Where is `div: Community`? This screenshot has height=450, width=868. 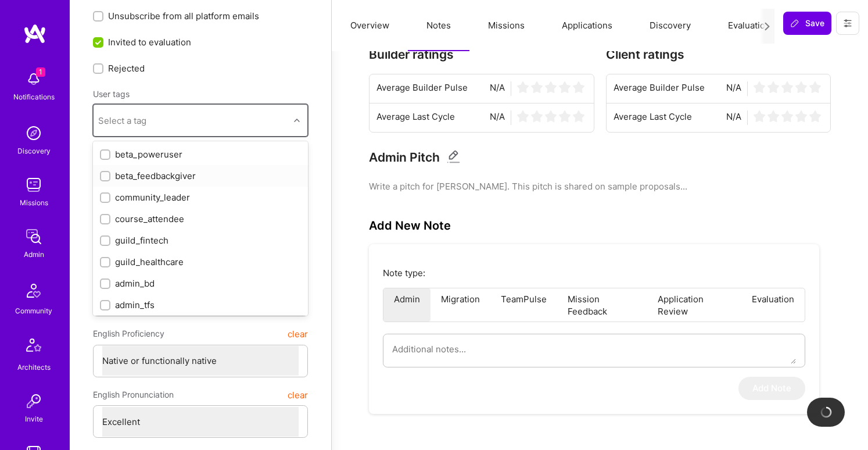 div: Community is located at coordinates (33, 311).